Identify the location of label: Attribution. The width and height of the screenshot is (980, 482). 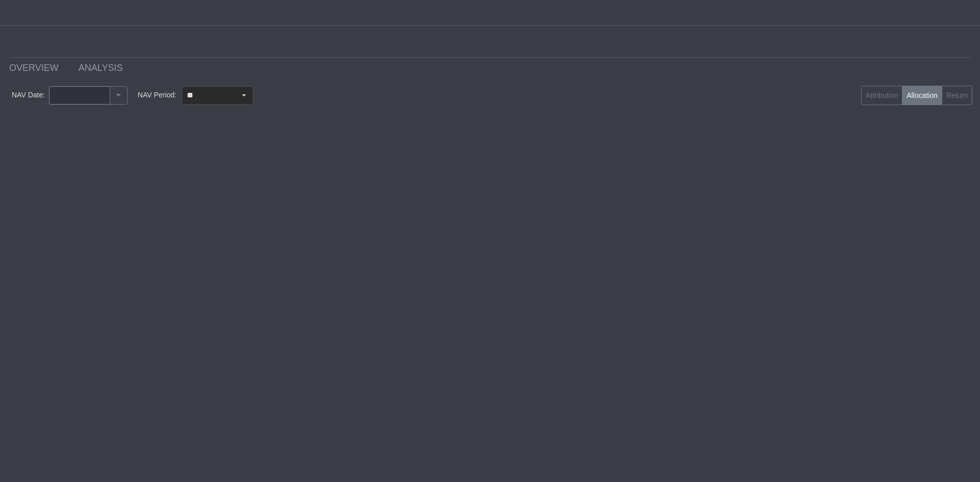
(881, 96).